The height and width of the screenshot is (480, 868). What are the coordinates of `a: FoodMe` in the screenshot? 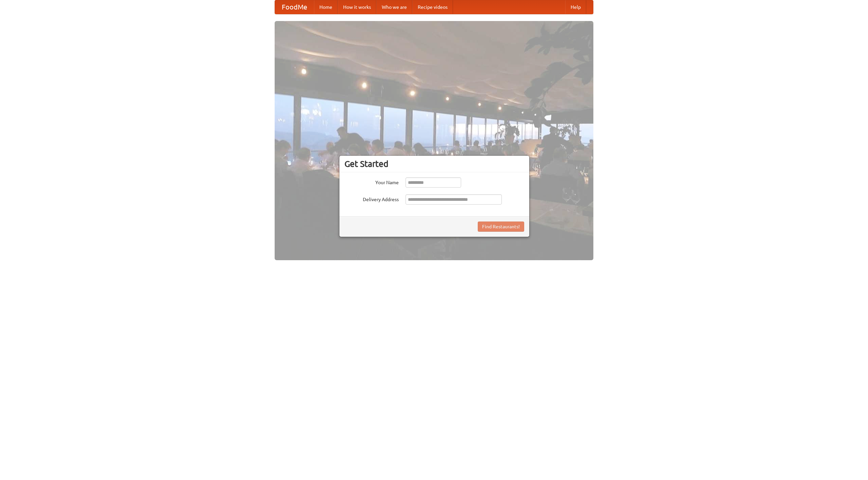 It's located at (294, 7).